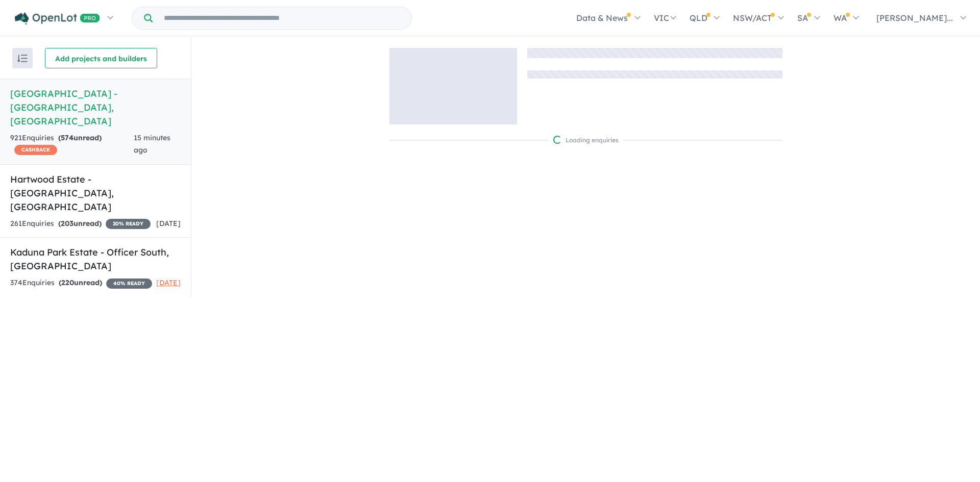 Image resolution: width=980 pixels, height=482 pixels. What do you see at coordinates (72, 145) in the screenshot?
I see `div: 921 Enquir ies` at bounding box center [72, 145].